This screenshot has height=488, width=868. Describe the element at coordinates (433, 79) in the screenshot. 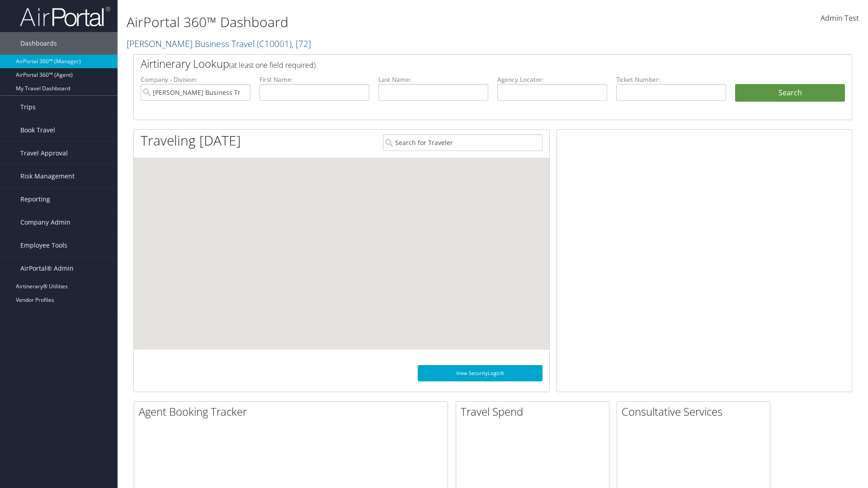

I see `label: Last Name:` at that location.